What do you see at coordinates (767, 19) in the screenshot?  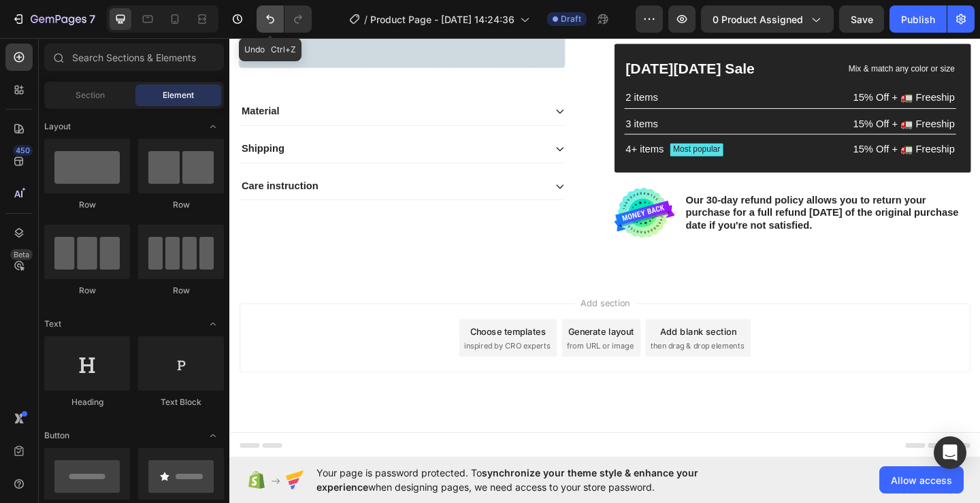 I see `button: 0 product assigned` at bounding box center [767, 19].